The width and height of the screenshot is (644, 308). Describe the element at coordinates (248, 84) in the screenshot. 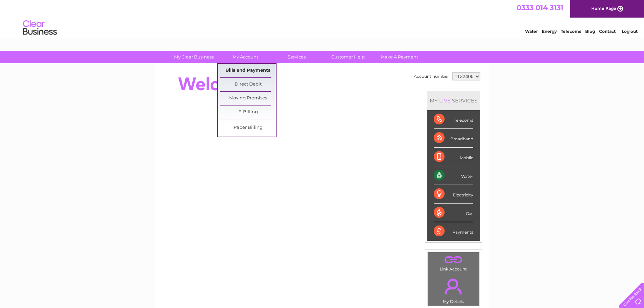

I see `a: Direct Debit` at that location.